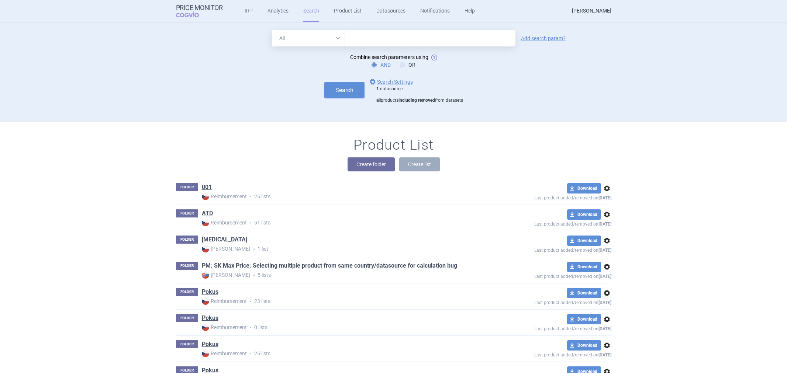 This screenshot has width=787, height=373. I want to click on label: OR, so click(407, 65).